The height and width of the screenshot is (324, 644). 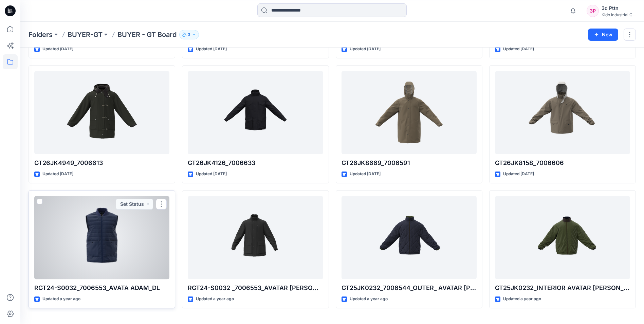 I want to click on p: GT26JK8669_7006591, so click(x=409, y=163).